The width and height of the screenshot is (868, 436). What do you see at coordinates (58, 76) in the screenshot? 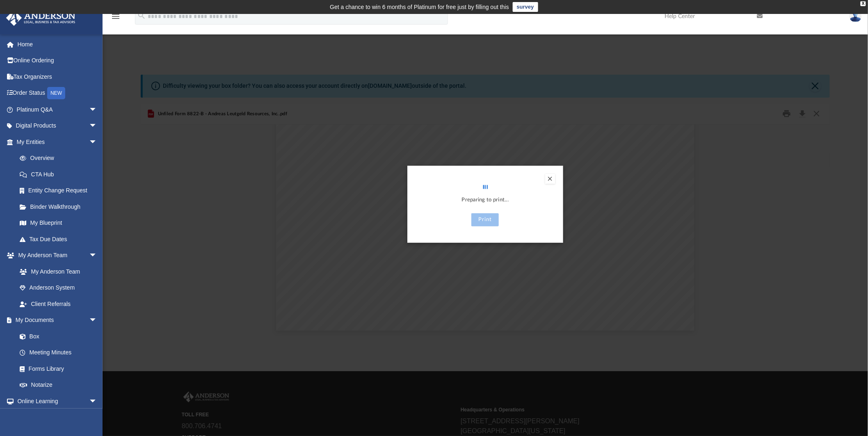
I see `a: Tax Organizers` at bounding box center [58, 76].